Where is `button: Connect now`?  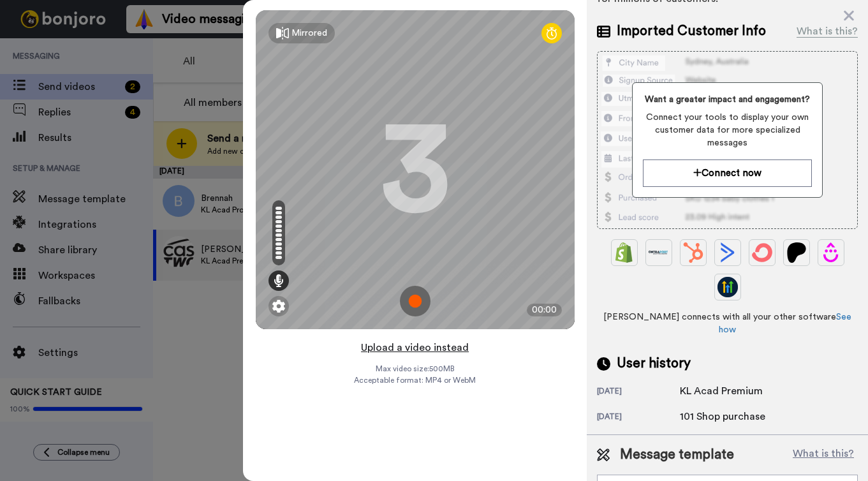 button: Connect now is located at coordinates (728, 172).